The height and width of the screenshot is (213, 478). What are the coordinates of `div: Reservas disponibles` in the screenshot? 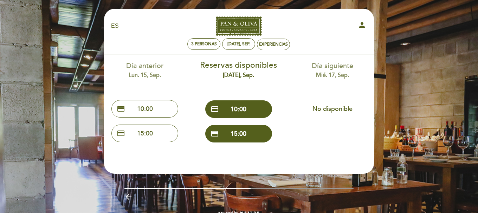 It's located at (239, 70).